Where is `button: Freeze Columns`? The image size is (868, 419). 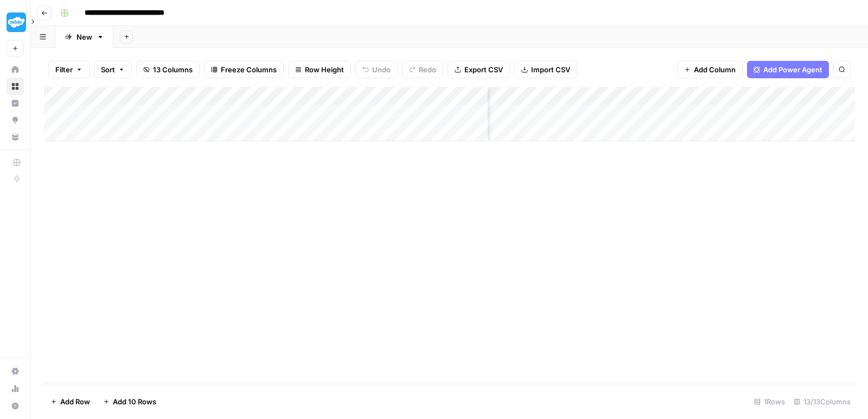
button: Freeze Columns is located at coordinates (243, 69).